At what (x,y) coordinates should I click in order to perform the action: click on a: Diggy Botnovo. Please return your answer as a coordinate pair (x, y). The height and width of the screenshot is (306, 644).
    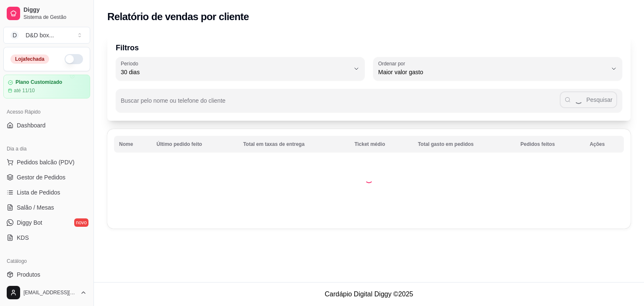
    Looking at the image, I should click on (46, 223).